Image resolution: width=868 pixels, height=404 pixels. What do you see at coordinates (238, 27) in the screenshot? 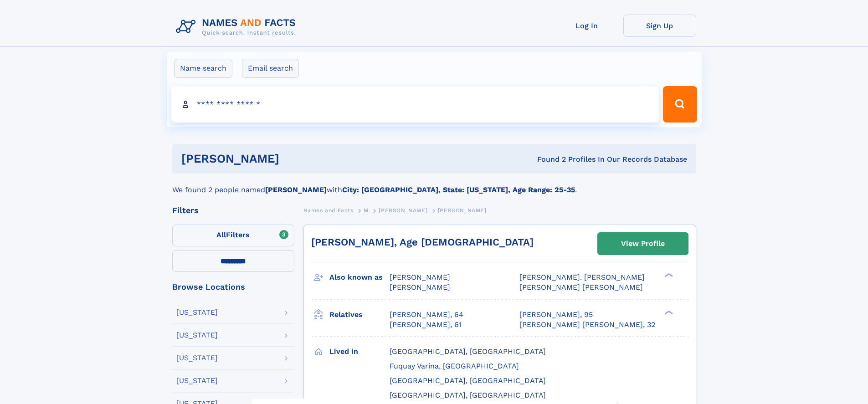
I see `img: Logo Names and Facts` at bounding box center [238, 27].